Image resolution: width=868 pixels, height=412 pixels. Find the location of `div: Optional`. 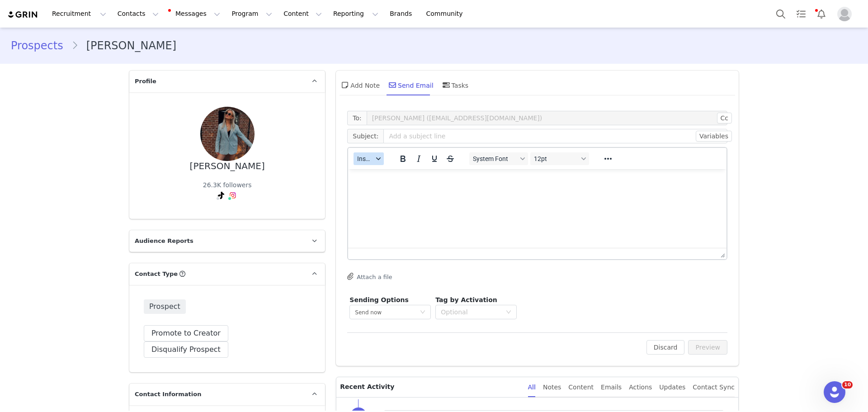

div: Optional is located at coordinates (471, 312).